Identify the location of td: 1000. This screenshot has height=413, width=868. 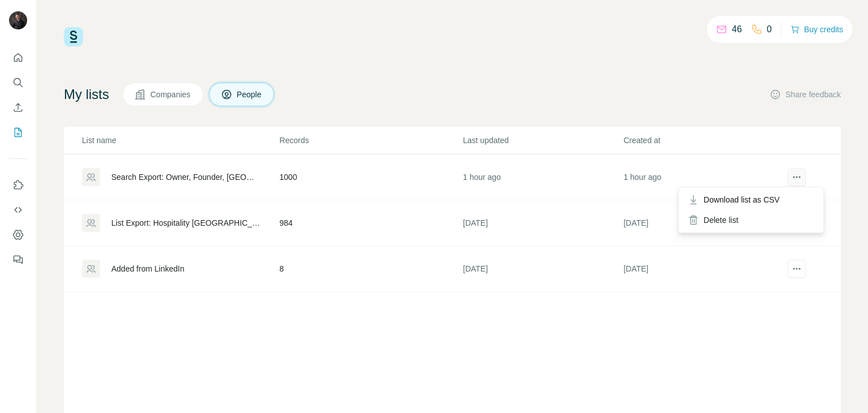
(371, 177).